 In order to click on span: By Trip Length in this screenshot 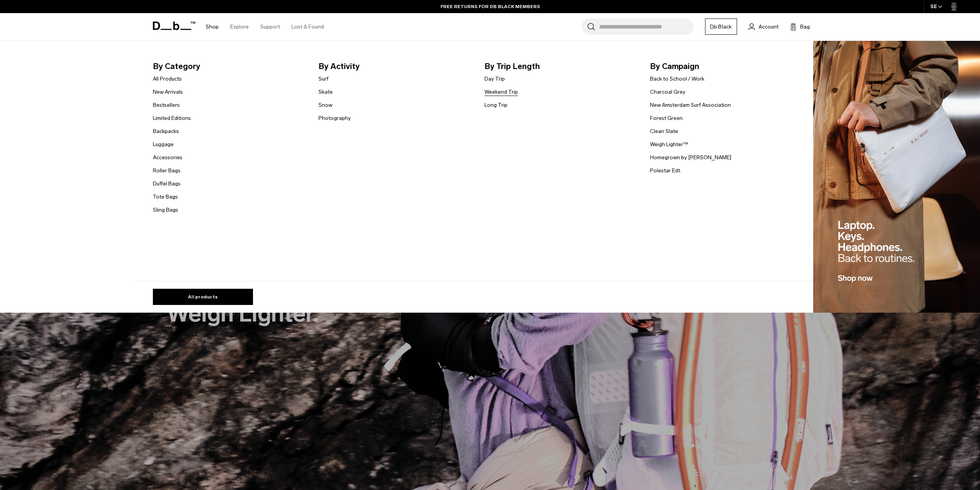, I will do `click(561, 66)`.